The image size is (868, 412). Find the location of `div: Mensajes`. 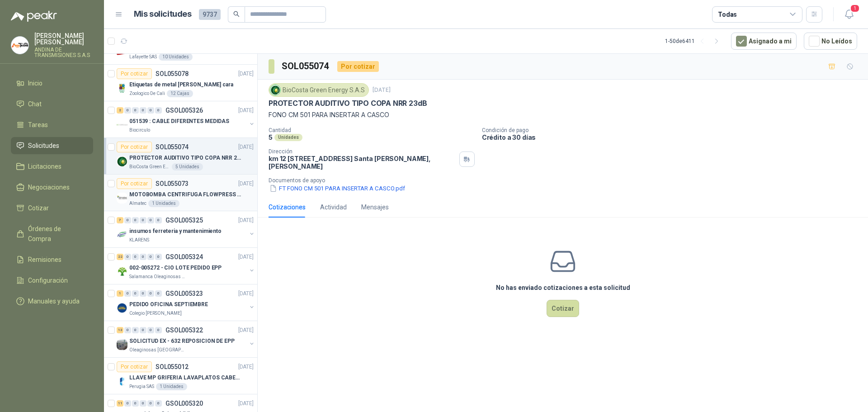

div: Mensajes is located at coordinates (375, 207).